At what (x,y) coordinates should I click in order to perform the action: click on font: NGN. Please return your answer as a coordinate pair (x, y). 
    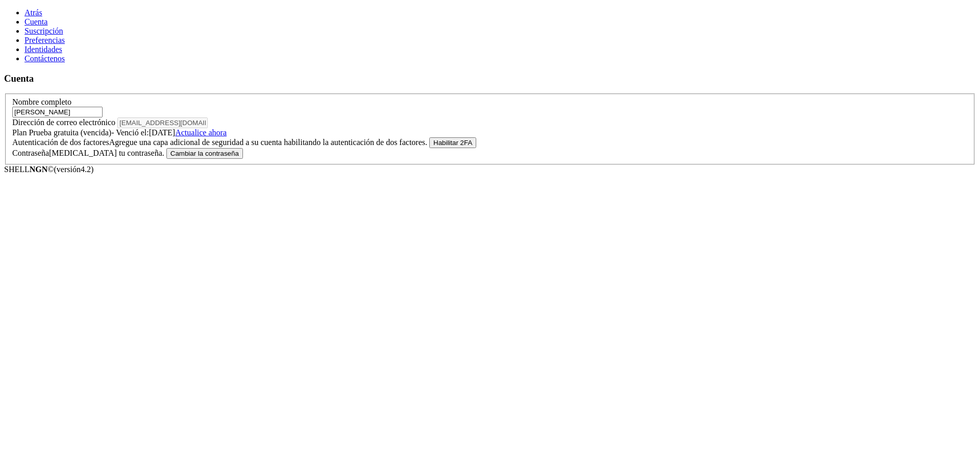
    Looking at the image, I should click on (39, 169).